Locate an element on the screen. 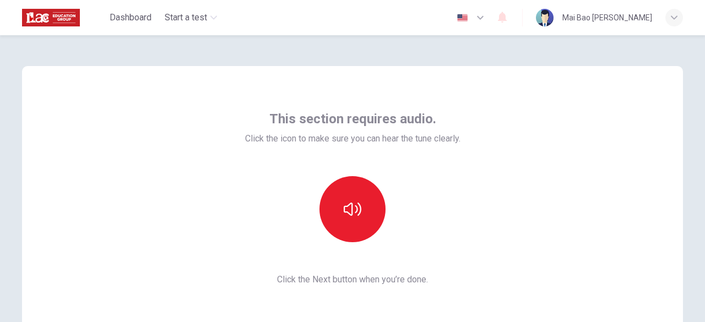 Image resolution: width=705 pixels, height=322 pixels. a: ILAC logo is located at coordinates (63, 18).